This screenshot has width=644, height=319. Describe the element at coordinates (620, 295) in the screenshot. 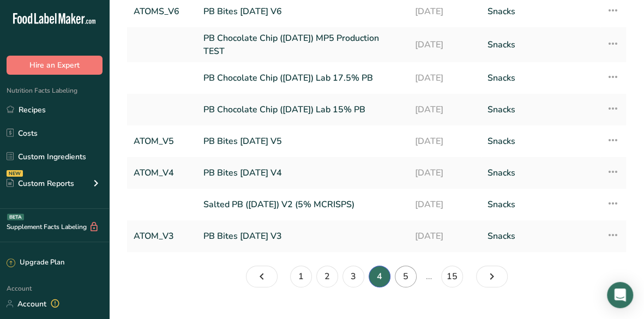

I see `div: Open Intercom Messenger` at that location.